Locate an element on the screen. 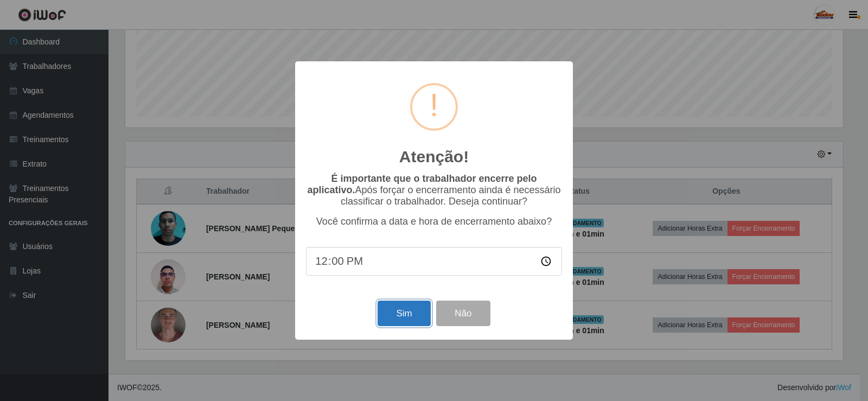 The image size is (868, 401). button: Não is located at coordinates (463, 313).